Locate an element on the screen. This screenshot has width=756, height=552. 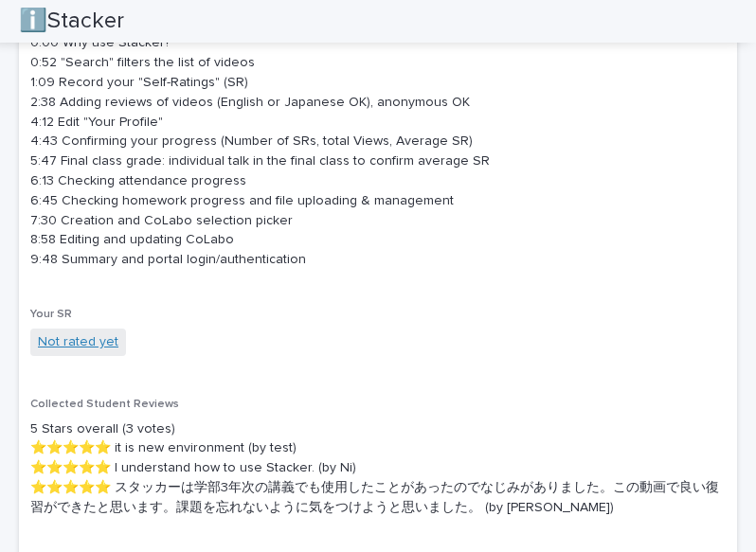
h2: ℹ️Stacker is located at coordinates (71, 21).